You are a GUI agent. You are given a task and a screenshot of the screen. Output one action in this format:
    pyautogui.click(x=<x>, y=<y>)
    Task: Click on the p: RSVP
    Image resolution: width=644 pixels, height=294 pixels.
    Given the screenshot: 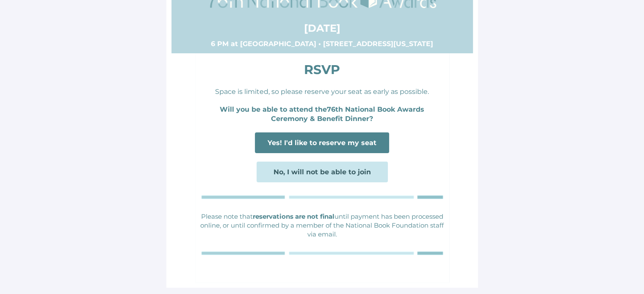 What is the action you would take?
    pyautogui.click(x=322, y=70)
    